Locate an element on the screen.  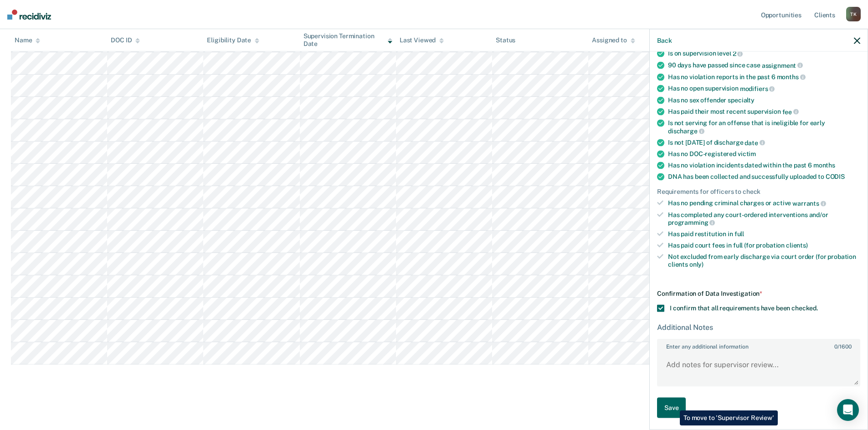
span: discharge is located at coordinates (686, 131).